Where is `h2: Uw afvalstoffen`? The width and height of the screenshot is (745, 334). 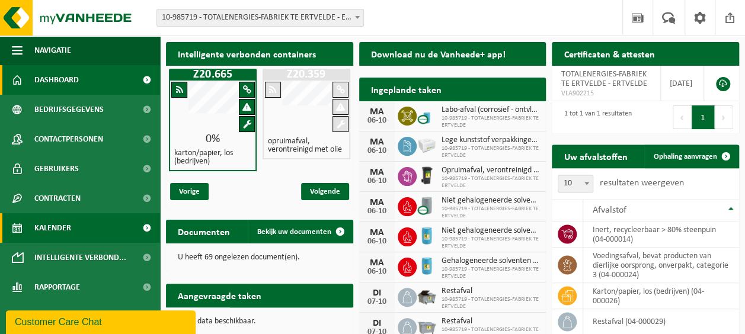
h2: Uw afvalstoffen is located at coordinates (595, 156).